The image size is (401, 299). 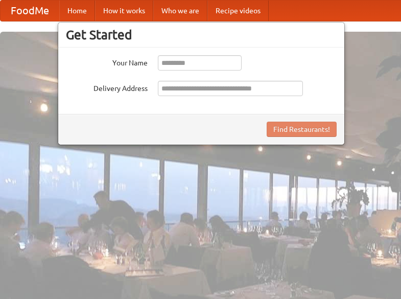 I want to click on a: Who we are, so click(x=180, y=11).